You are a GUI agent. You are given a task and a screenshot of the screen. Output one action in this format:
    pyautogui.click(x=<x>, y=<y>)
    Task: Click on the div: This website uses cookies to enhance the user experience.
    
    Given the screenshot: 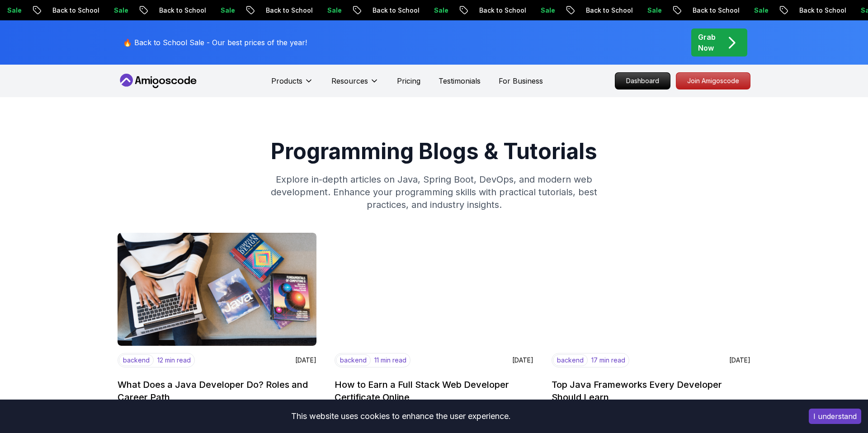 What is the action you would take?
    pyautogui.click(x=401, y=416)
    